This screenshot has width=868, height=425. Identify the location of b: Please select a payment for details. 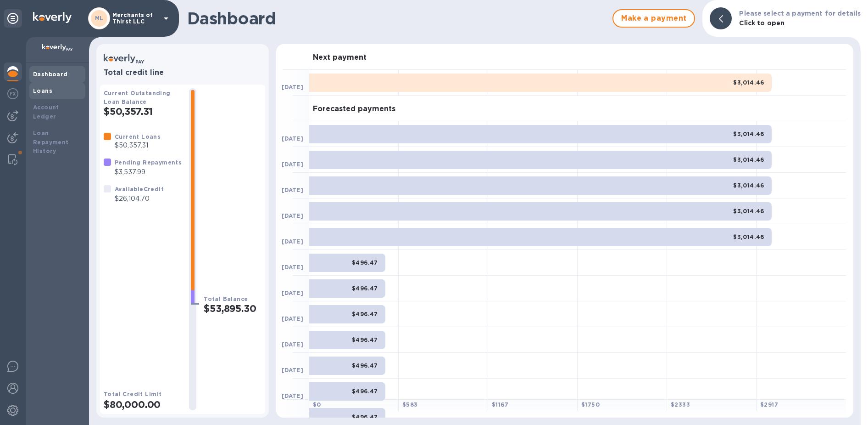
(800, 13).